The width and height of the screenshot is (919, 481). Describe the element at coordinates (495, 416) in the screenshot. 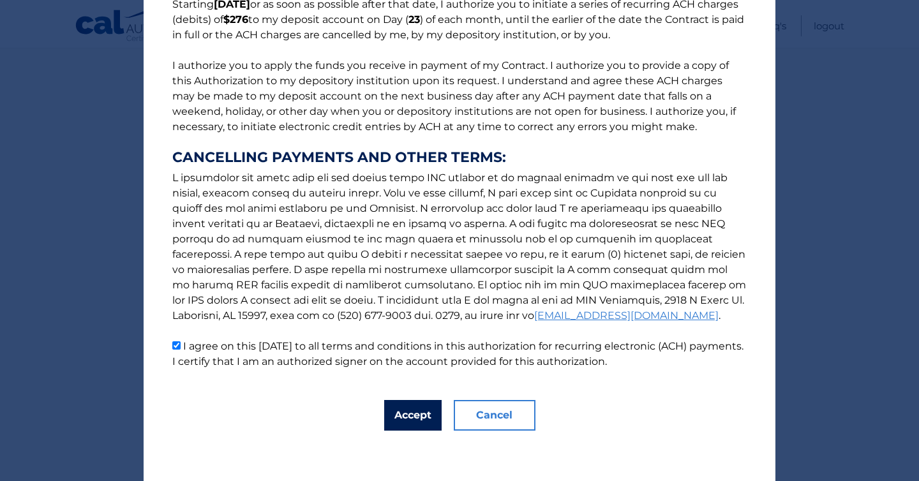

I see `button: Cancel` at that location.